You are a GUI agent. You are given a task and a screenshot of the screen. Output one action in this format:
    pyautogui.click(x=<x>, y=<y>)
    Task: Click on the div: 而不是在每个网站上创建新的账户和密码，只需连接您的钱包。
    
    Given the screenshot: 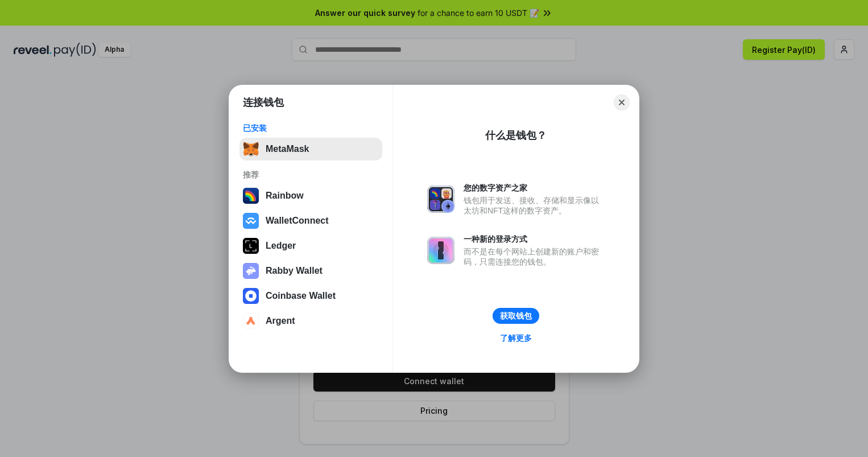 What is the action you would take?
    pyautogui.click(x=534, y=257)
    